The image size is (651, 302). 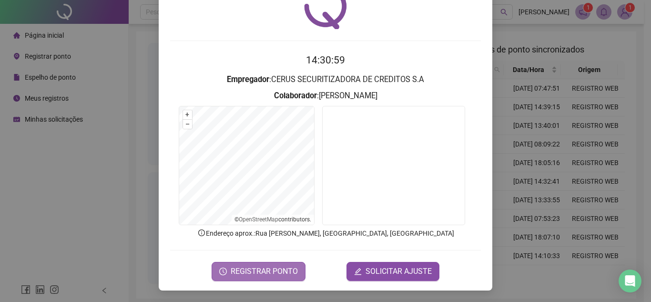 I want to click on a: OpenStreetMap, so click(x=258, y=219).